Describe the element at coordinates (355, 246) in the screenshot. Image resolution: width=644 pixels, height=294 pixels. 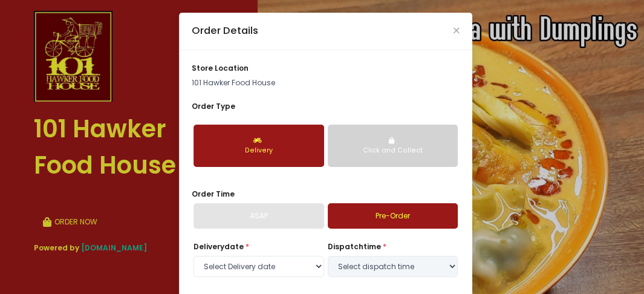
I see `span: dispatch time` at that location.